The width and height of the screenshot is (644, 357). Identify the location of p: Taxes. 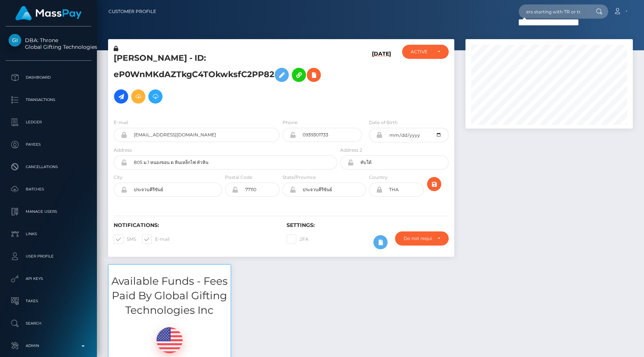
(48, 301).